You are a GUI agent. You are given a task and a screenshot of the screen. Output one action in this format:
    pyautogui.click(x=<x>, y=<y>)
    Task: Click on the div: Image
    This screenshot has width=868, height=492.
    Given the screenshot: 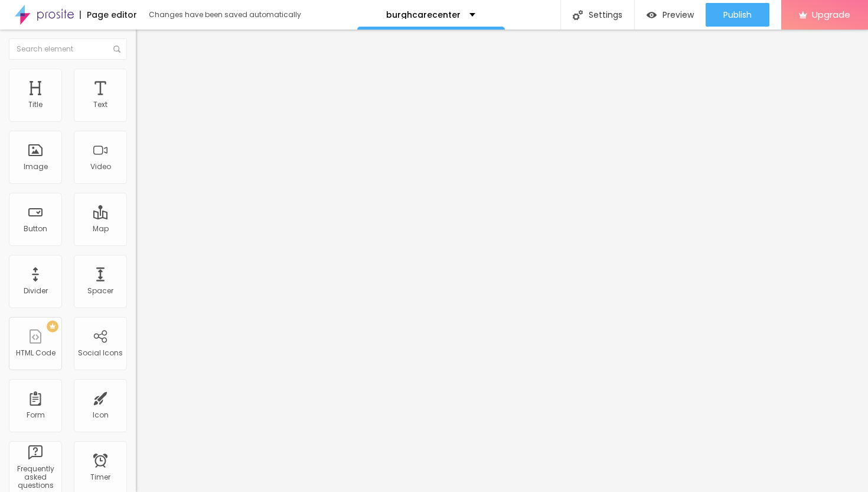 What is the action you would take?
    pyautogui.click(x=36, y=167)
    